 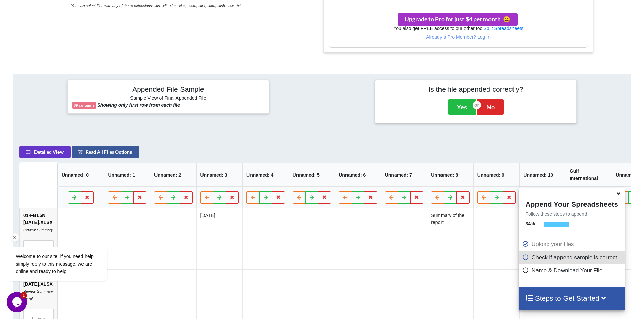 What do you see at coordinates (457, 19) in the screenshot?
I see `span: Upgrade to Pro for just $4 per month` at bounding box center [457, 19].